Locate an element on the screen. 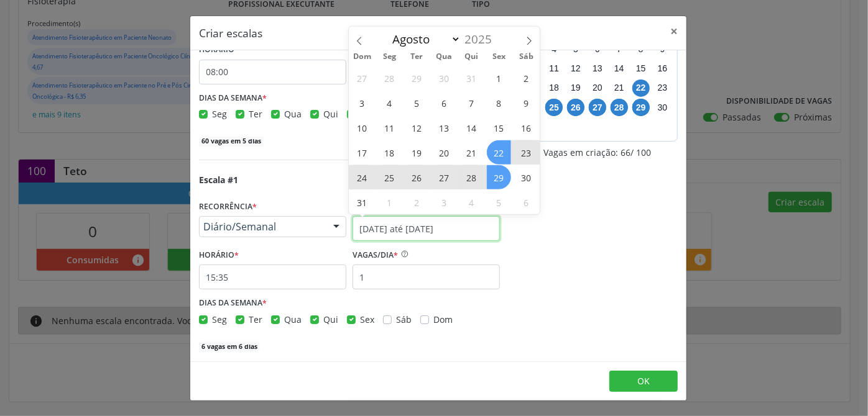 The width and height of the screenshot is (868, 416). span: Setembro 2, 2025 is located at coordinates (416, 202).